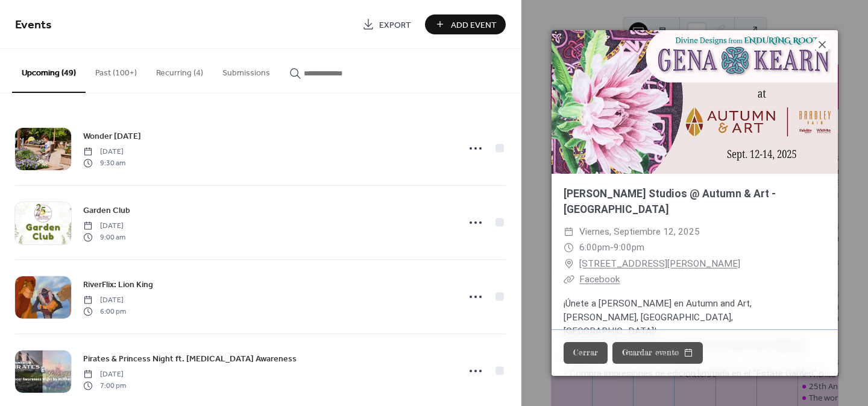  What do you see at coordinates (658, 353) in the screenshot?
I see `button: Guardar evento` at bounding box center [658, 353].